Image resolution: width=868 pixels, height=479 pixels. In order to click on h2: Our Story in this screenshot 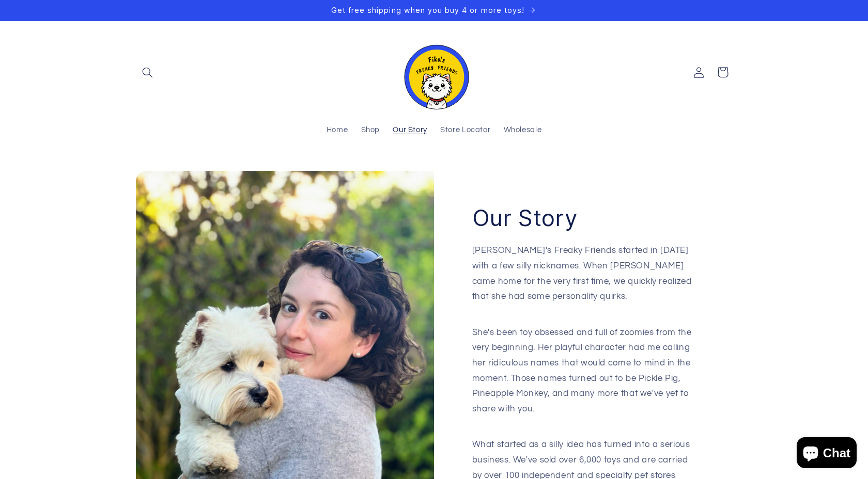, I will do `click(525, 218)`.